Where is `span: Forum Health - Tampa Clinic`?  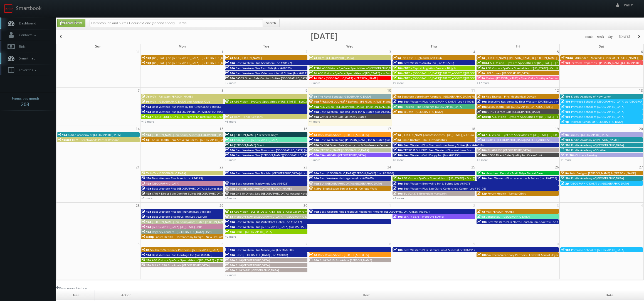
span: Forum Health - Tampa Clinic is located at coordinates (507, 193).